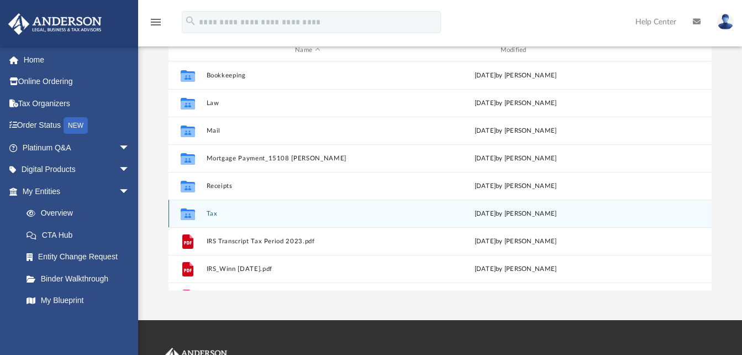  I want to click on button: Receipts, so click(307, 186).